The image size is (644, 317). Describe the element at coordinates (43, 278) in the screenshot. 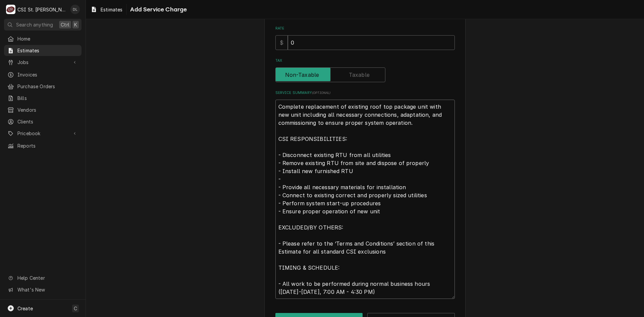

I see `a: Go to Help Center` at that location.